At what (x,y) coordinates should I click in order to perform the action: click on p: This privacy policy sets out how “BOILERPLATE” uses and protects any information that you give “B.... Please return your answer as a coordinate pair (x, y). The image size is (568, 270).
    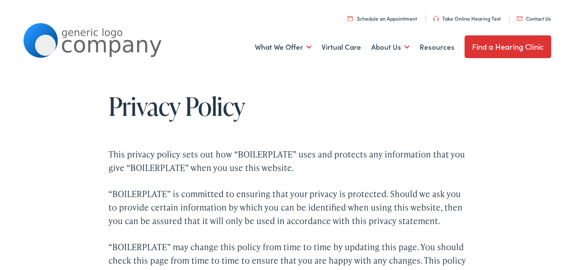
    Looking at the image, I should click on (287, 159).